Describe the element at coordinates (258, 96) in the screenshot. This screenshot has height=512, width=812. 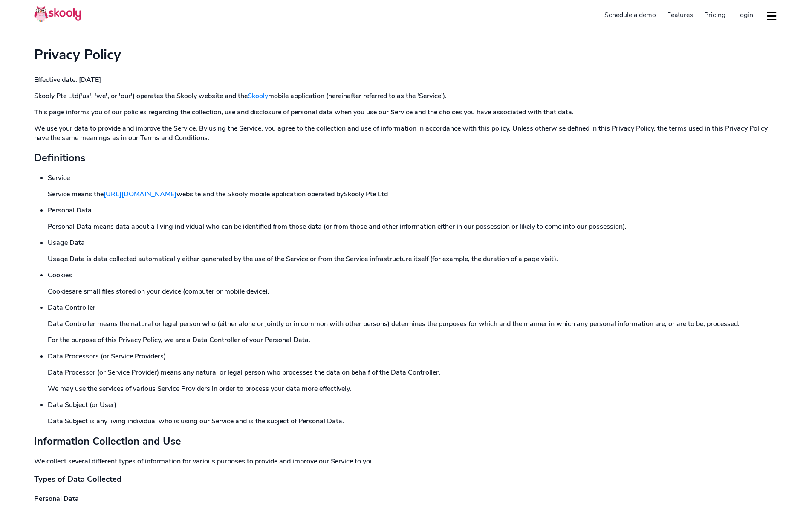
I see `a: Skooly` at that location.